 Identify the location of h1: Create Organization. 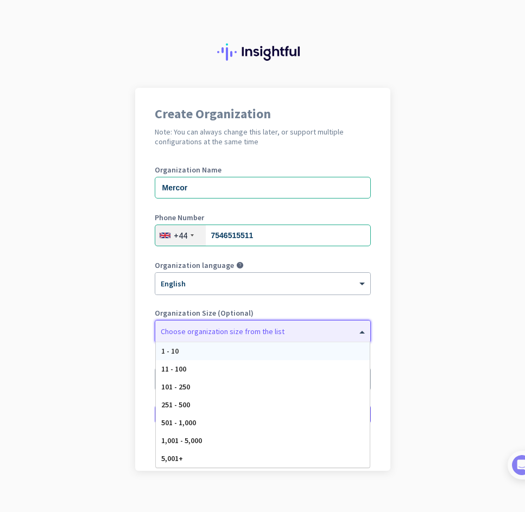
(263, 114).